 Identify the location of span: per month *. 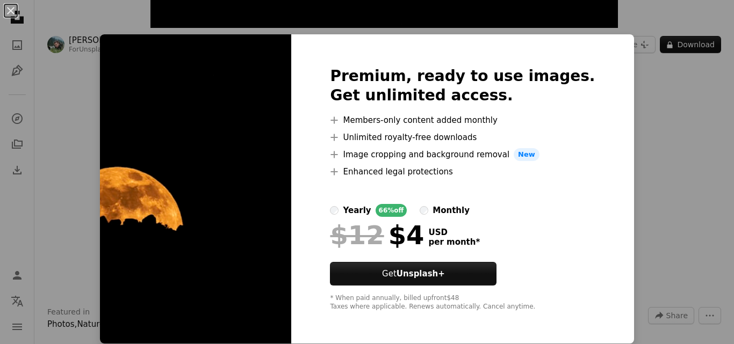
(454, 242).